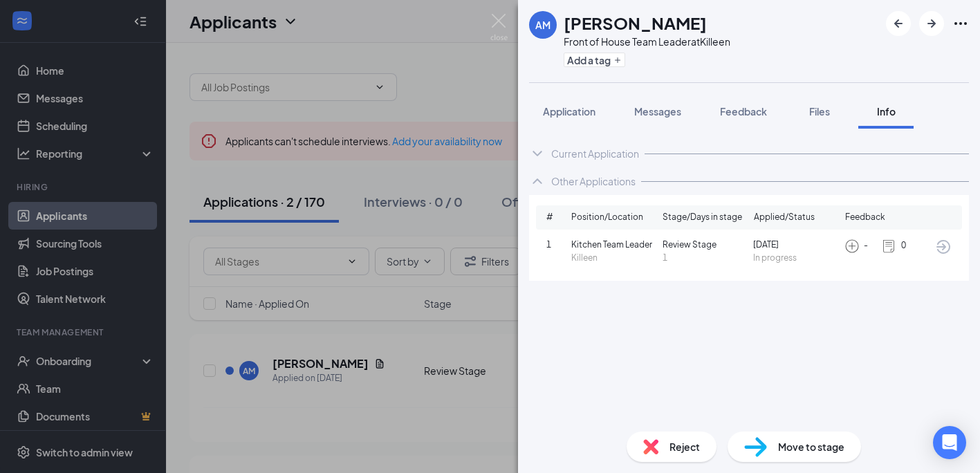 The image size is (980, 473). What do you see at coordinates (796, 257) in the screenshot?
I see `span: In progress` at bounding box center [796, 257].